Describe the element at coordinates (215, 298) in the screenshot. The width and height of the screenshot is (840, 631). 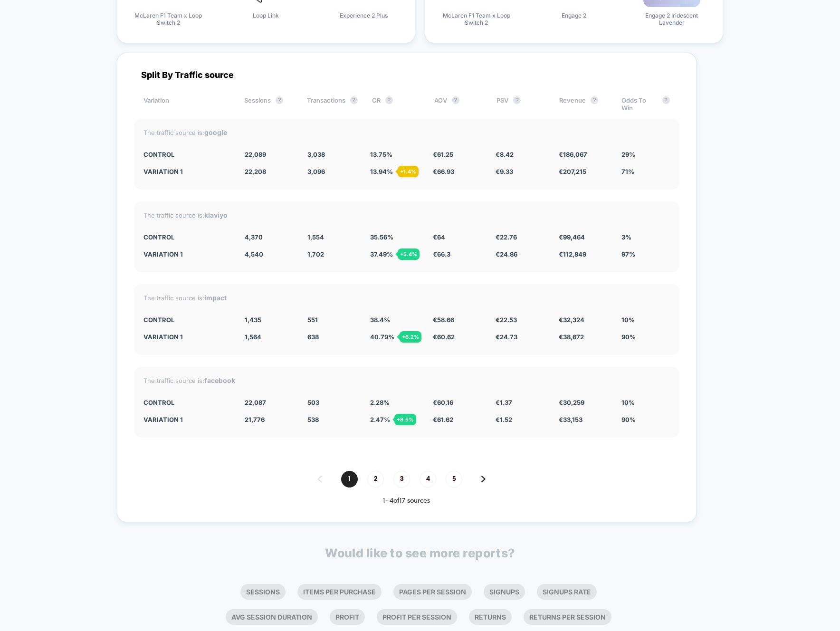
I see `strong: impact` at that location.